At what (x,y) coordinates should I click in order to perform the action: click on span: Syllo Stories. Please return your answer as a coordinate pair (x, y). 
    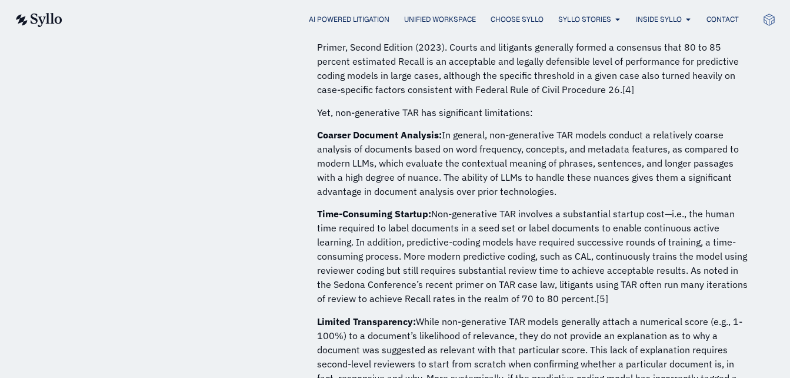
    Looking at the image, I should click on (585, 19).